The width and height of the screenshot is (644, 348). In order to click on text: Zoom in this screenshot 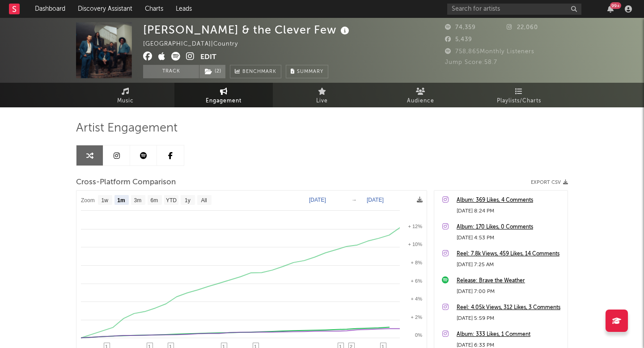, I will do `click(87, 201)`.